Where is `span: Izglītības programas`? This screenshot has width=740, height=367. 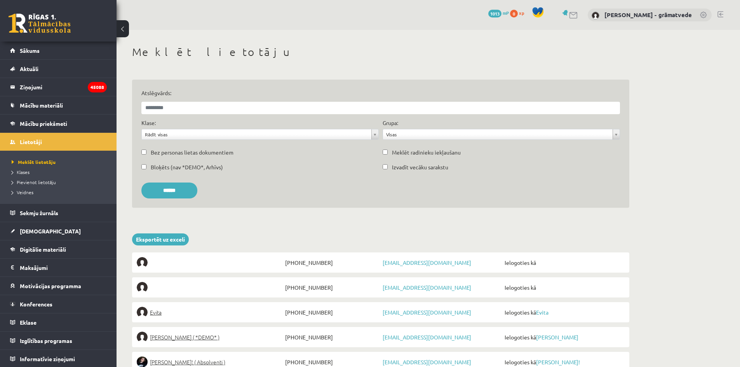 span: Izglītības programas is located at coordinates (46, 340).